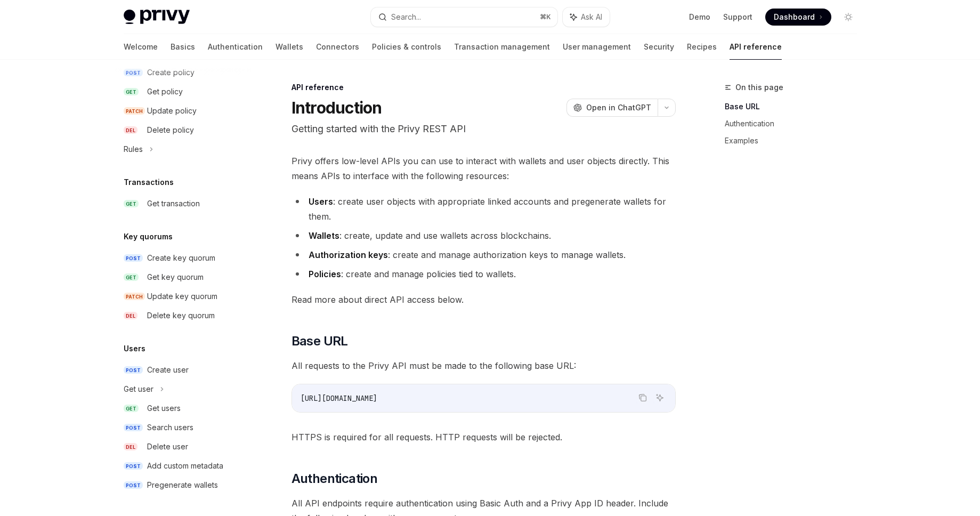 The height and width of the screenshot is (516, 980). Describe the element at coordinates (702, 47) in the screenshot. I see `a: Recipes` at that location.